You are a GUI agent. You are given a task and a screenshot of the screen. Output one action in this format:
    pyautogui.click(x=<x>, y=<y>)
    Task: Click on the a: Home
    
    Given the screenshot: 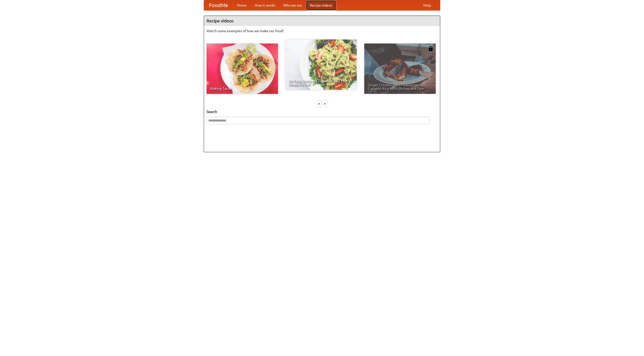 What is the action you would take?
    pyautogui.click(x=242, y=5)
    